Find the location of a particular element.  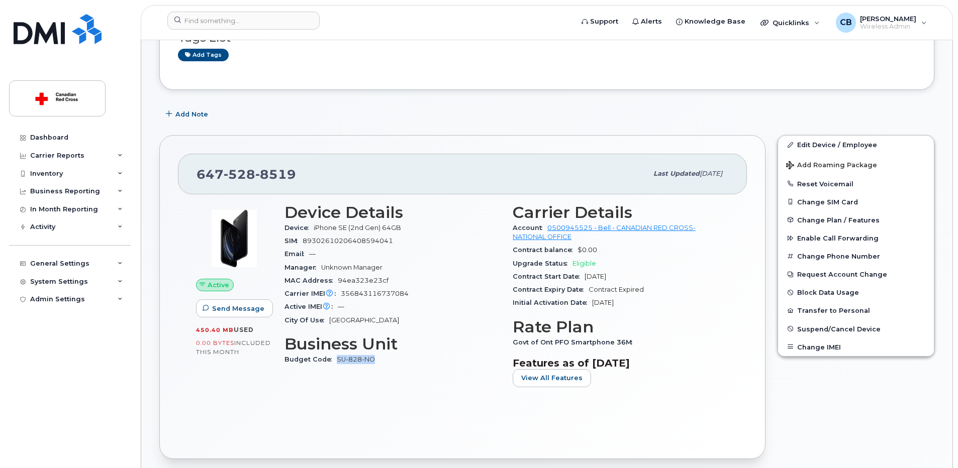

span: Contract Expiry Date is located at coordinates (550, 290).